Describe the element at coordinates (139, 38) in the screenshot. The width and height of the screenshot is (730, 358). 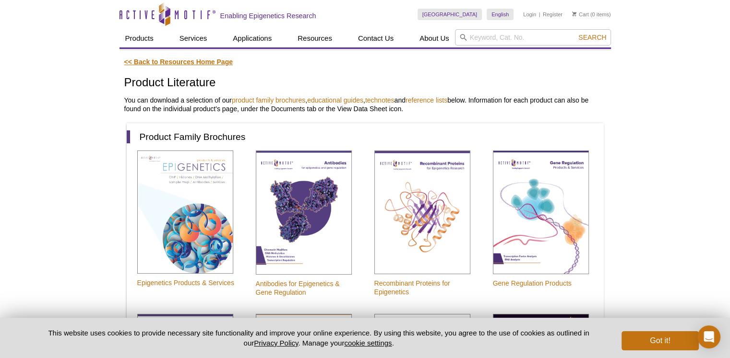
I see `a: Products` at that location.